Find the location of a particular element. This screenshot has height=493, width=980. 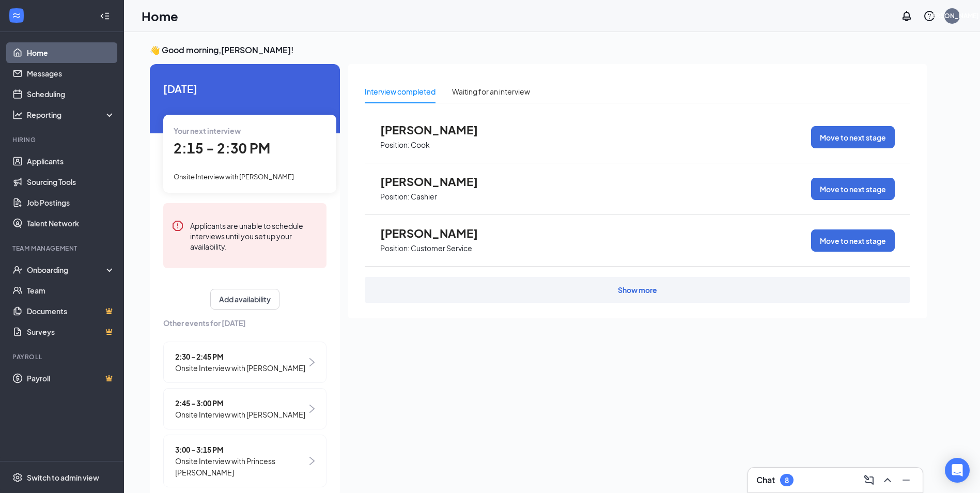

button: Minimize is located at coordinates (906, 480).